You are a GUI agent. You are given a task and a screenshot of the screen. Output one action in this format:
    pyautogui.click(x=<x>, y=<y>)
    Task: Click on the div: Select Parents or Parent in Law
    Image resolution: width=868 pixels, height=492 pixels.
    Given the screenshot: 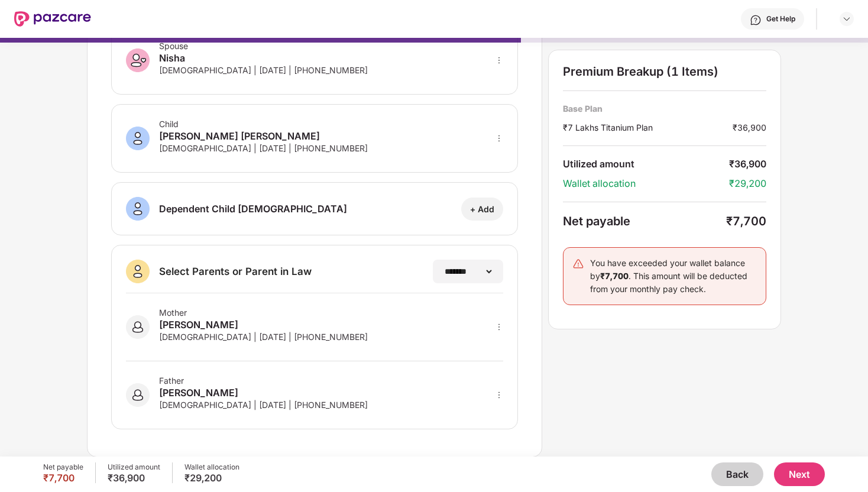 What is the action you would take?
    pyautogui.click(x=235, y=271)
    